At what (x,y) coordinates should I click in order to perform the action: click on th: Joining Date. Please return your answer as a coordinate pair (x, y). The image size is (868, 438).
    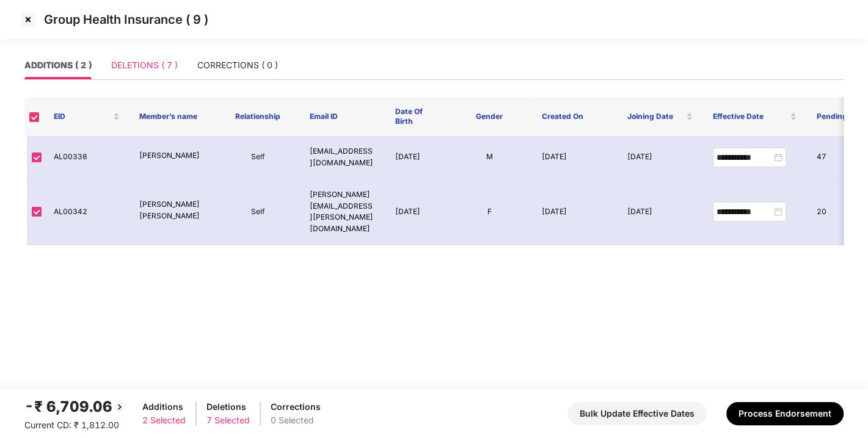
    Looking at the image, I should click on (660, 116).